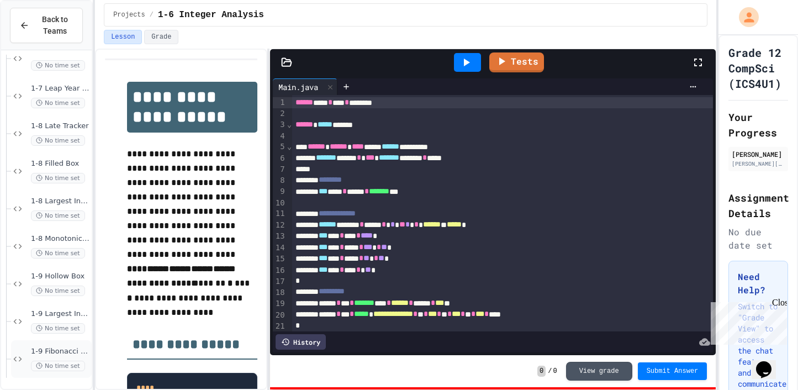  Describe the element at coordinates (60, 314) in the screenshot. I see `span: 1-9 Largest Integers` at that location.